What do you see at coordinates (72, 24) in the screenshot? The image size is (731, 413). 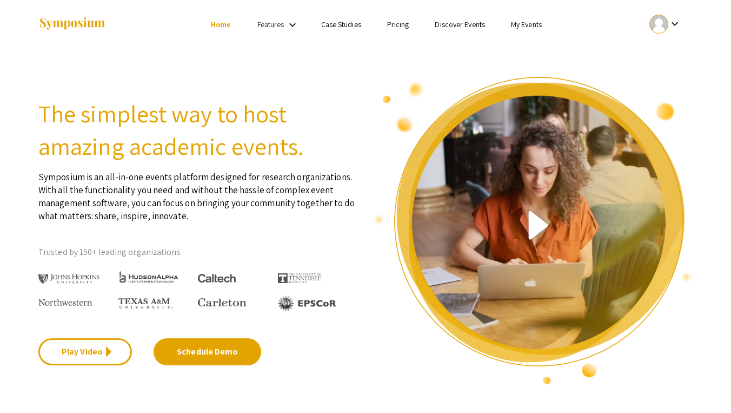 I see `img: Symposium by ForagerOne` at bounding box center [72, 24].